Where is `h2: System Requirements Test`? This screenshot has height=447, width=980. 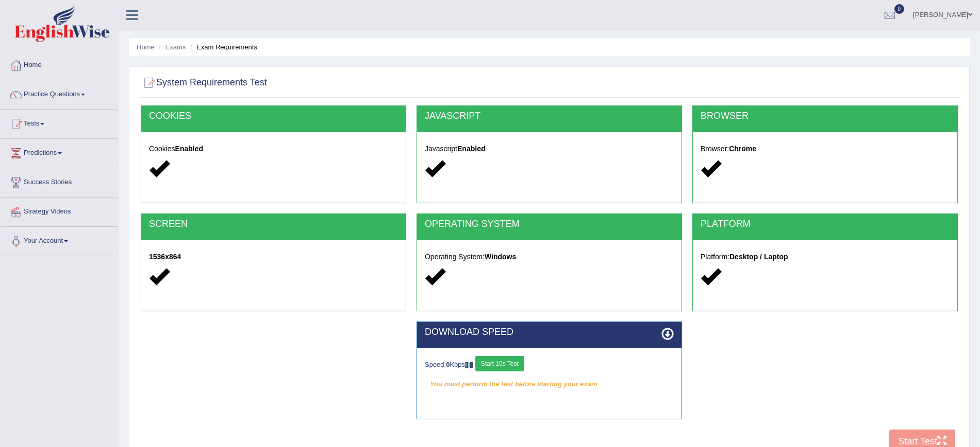
h2: System Requirements Test is located at coordinates (204, 83).